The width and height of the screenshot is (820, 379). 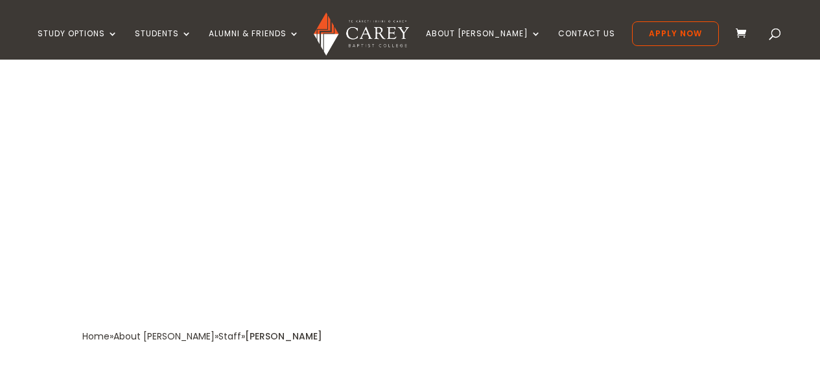 I want to click on a: Contact Us, so click(x=587, y=44).